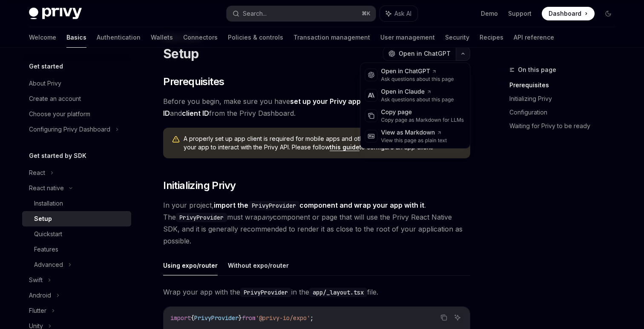 This screenshot has height=329, width=644. Describe the element at coordinates (43, 219) in the screenshot. I see `div: Setup` at that location.